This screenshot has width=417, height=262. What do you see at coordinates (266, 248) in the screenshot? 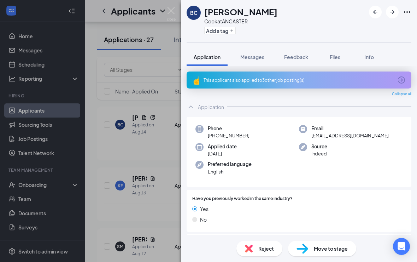
I see `span: Reject` at bounding box center [266, 248].